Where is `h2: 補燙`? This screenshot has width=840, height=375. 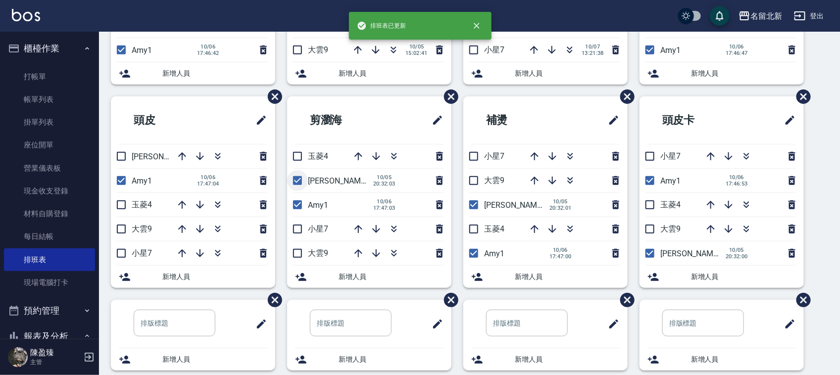 h2: 補燙 is located at coordinates (517, 120).